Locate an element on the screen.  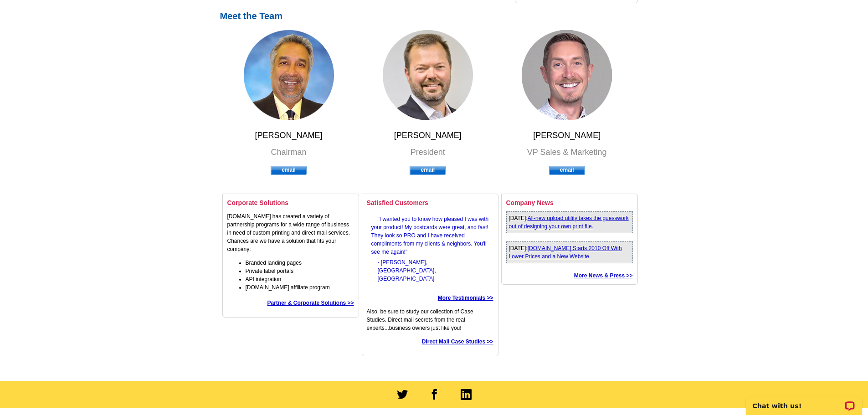
img: gerry.png is located at coordinates (567, 75).